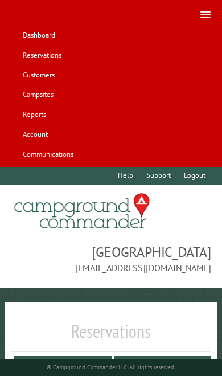 The image size is (222, 376). I want to click on a: Account, so click(35, 134).